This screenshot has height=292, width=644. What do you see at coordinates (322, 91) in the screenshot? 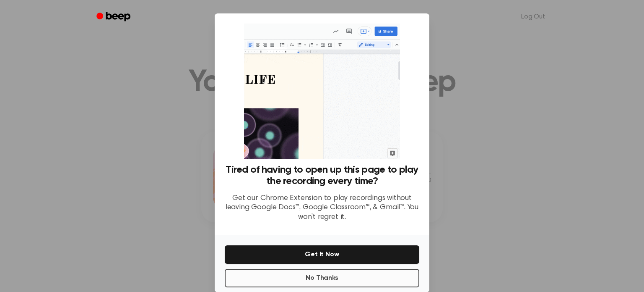
I see `img: Beep extension in action` at bounding box center [322, 91].